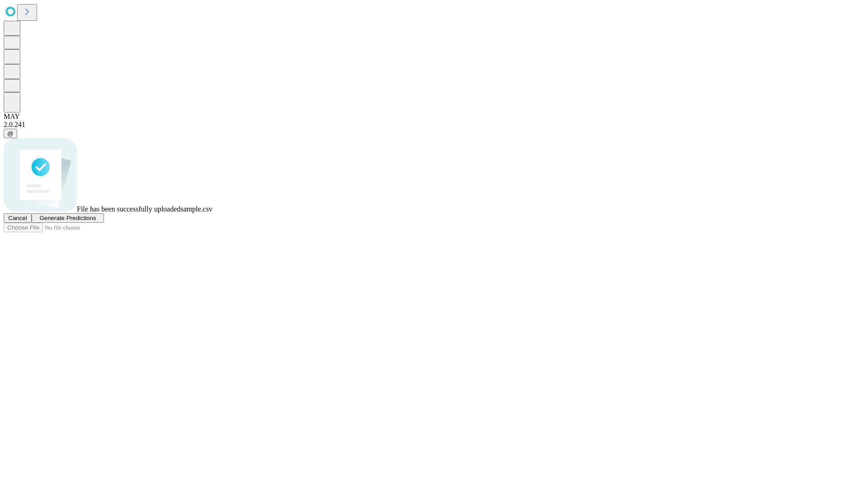 Image resolution: width=868 pixels, height=488 pixels. What do you see at coordinates (128, 209) in the screenshot?
I see `span: File has been successfully uploaded` at bounding box center [128, 209].